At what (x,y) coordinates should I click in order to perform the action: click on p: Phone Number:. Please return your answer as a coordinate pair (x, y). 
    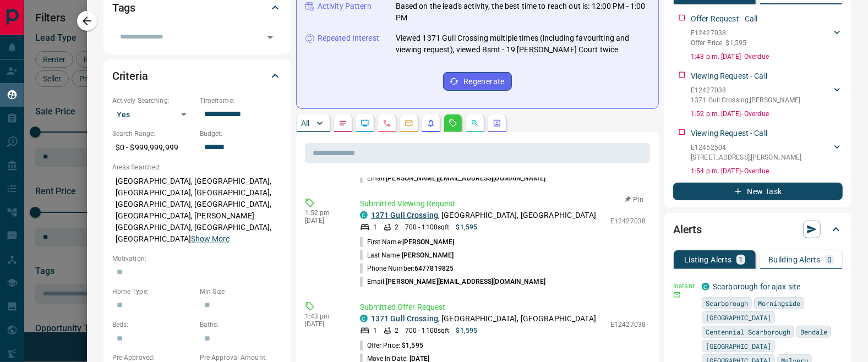
    Looking at the image, I should click on (407, 269).